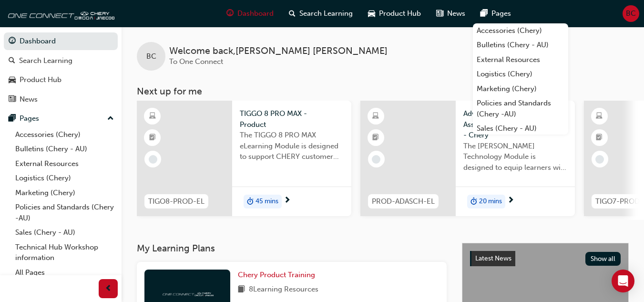 The width and height of the screenshot is (644, 302). What do you see at coordinates (61, 70) in the screenshot?
I see `button: DashboardSearch LearningProduct HubNews` at bounding box center [61, 70].